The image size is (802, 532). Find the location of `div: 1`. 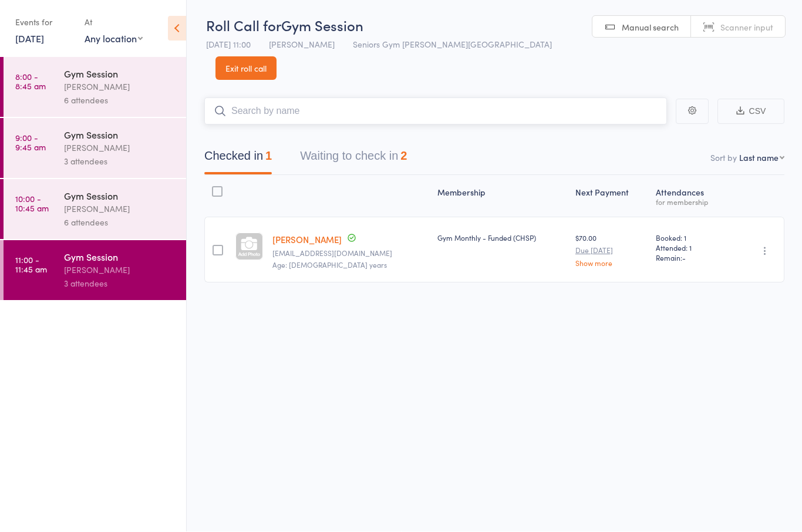

div: 1 is located at coordinates (268, 156).